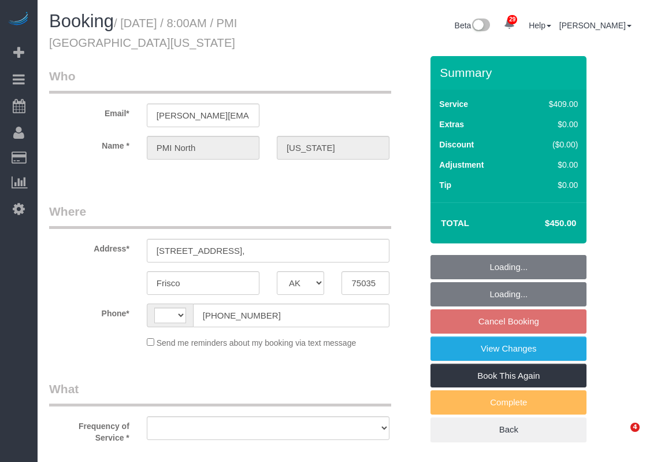 The height and width of the screenshot is (462, 646). What do you see at coordinates (509, 376) in the screenshot?
I see `a: Book This Again` at bounding box center [509, 376].